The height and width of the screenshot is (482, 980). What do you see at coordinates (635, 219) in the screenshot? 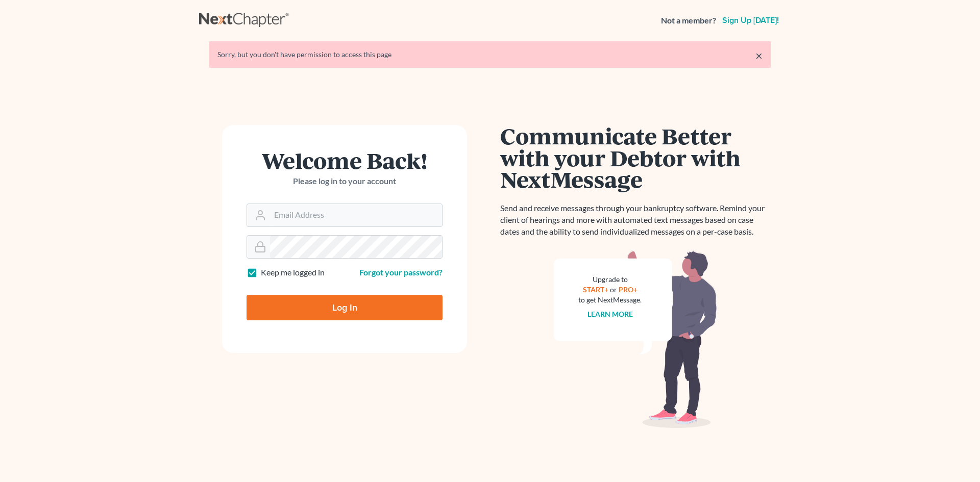
I see `p: Send and receive messages through your bankruptcy software. Remind your client of hearings and mo...` at bounding box center [635, 219].